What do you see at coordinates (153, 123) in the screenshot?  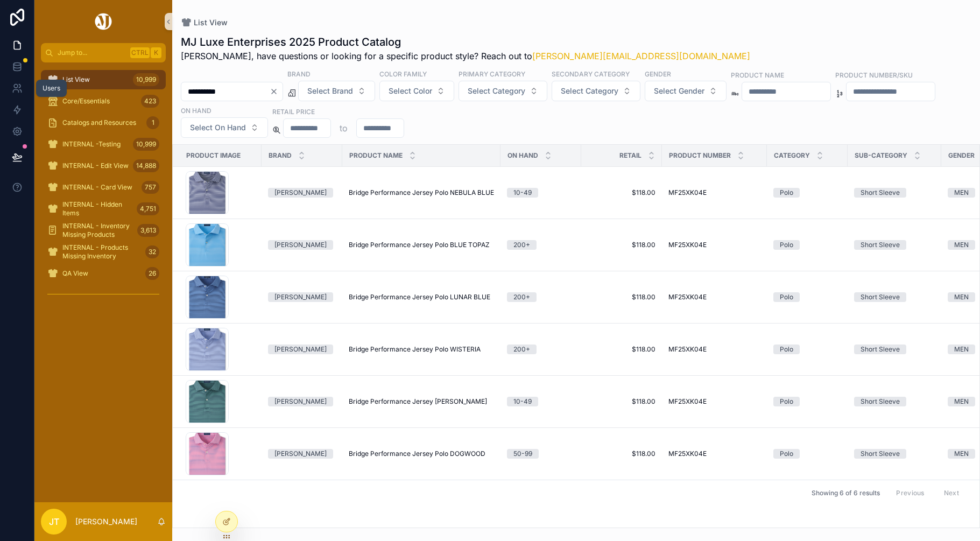 I see `div: 1` at bounding box center [153, 123].